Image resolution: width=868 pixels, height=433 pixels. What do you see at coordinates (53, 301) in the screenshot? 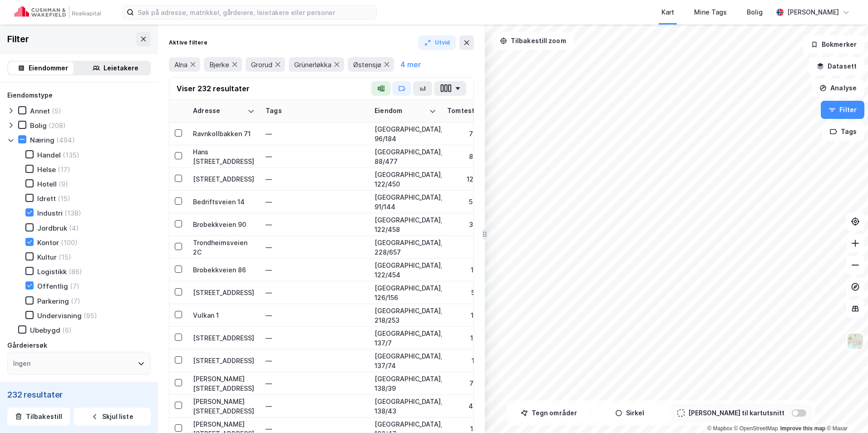
I see `div: Parkering` at bounding box center [53, 301].